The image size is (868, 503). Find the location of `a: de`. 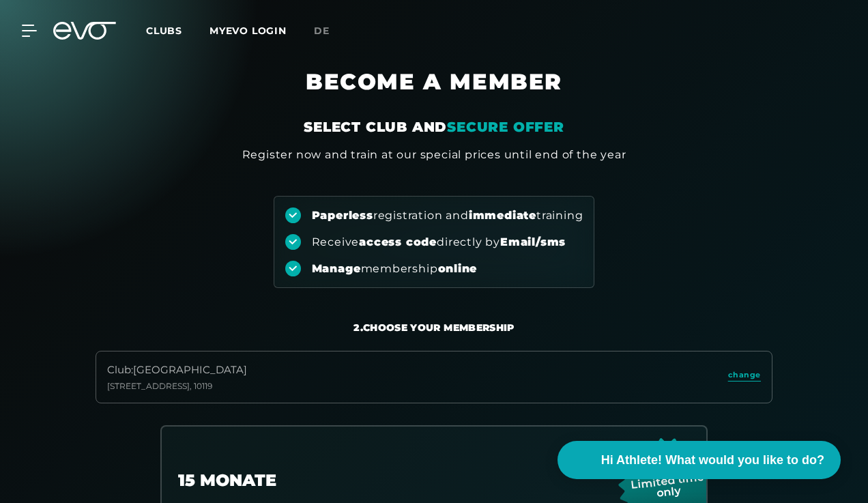

a: de is located at coordinates (330, 31).